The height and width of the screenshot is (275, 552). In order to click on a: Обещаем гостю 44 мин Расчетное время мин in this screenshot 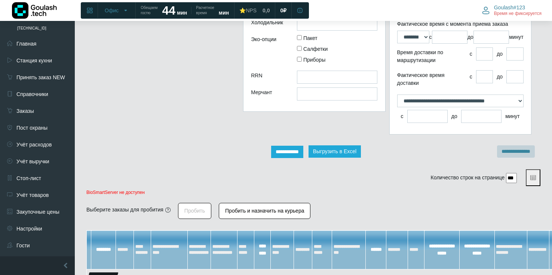, I will do `click(185, 10)`.